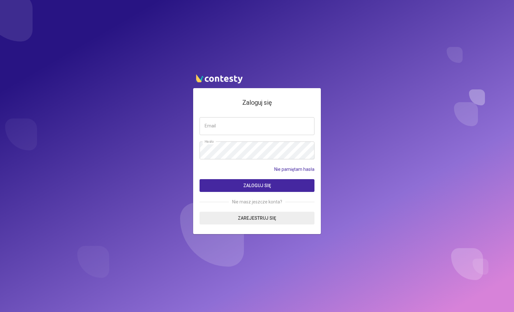 The width and height of the screenshot is (514, 312). Describe the element at coordinates (257, 185) in the screenshot. I see `span: Zaloguj się` at that location.